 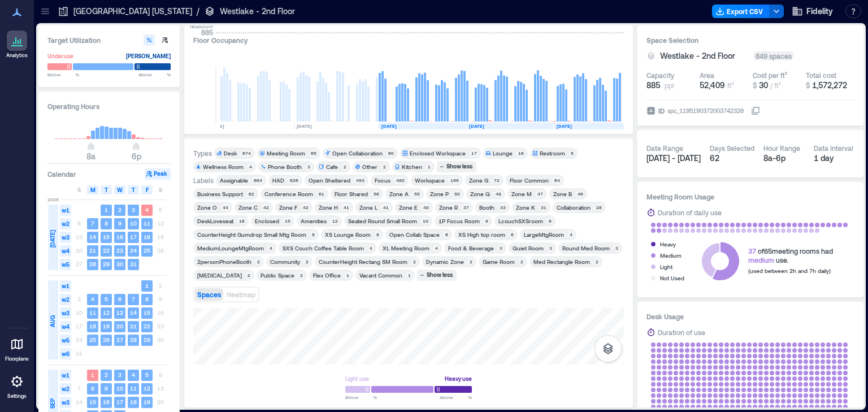 What do you see at coordinates (712, 85) in the screenshot?
I see `span: 52,409` at bounding box center [712, 85].